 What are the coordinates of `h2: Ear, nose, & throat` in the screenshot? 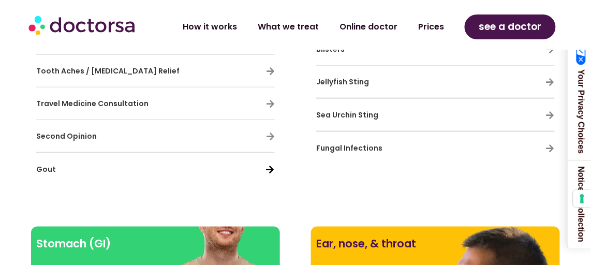 It's located at (435, 244).